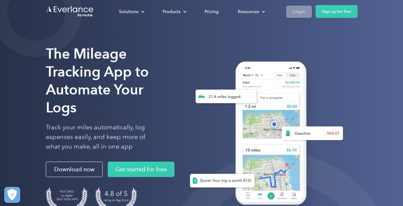  I want to click on a: Download now, so click(74, 169).